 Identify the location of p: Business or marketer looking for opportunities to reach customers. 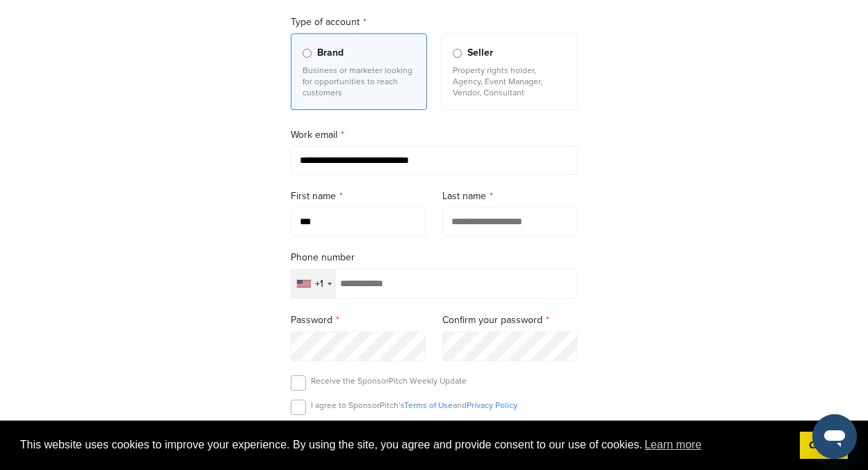
(359, 81).